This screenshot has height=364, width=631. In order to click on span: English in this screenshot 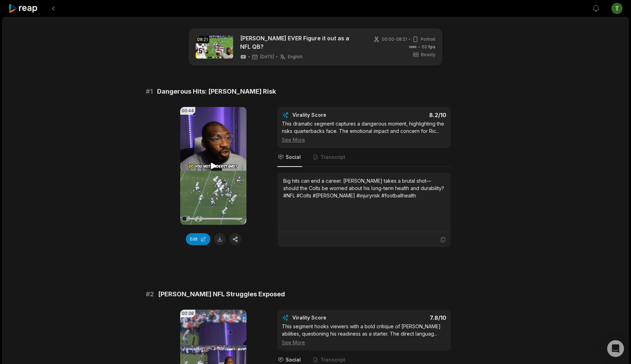, I will do `click(295, 57)`.